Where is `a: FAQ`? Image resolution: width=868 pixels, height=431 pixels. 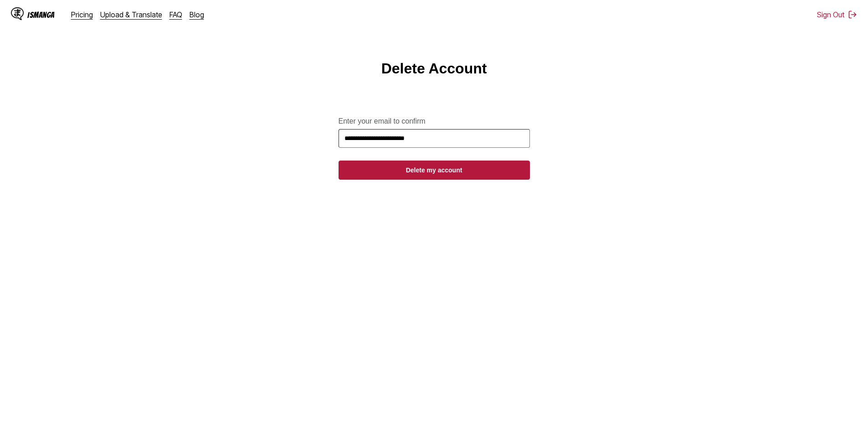
a: FAQ is located at coordinates (176, 15).